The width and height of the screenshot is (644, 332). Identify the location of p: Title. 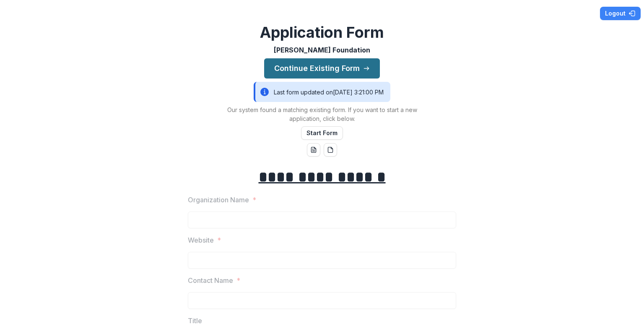
(195, 321).